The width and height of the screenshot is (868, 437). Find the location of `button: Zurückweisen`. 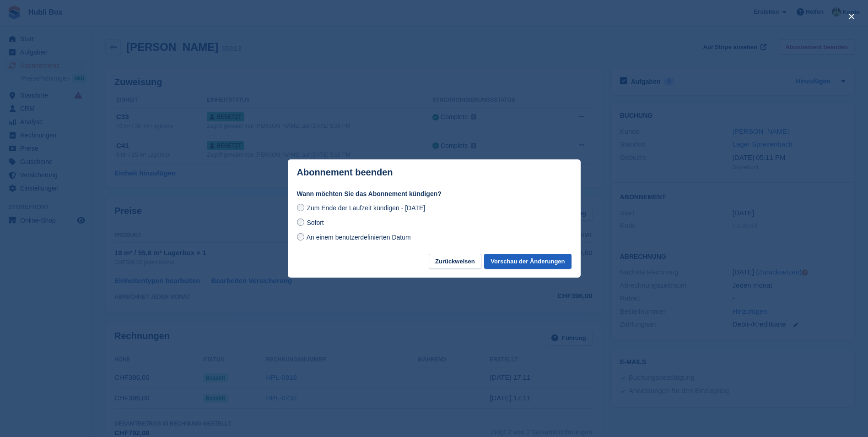

button: Zurückweisen is located at coordinates (455, 261).